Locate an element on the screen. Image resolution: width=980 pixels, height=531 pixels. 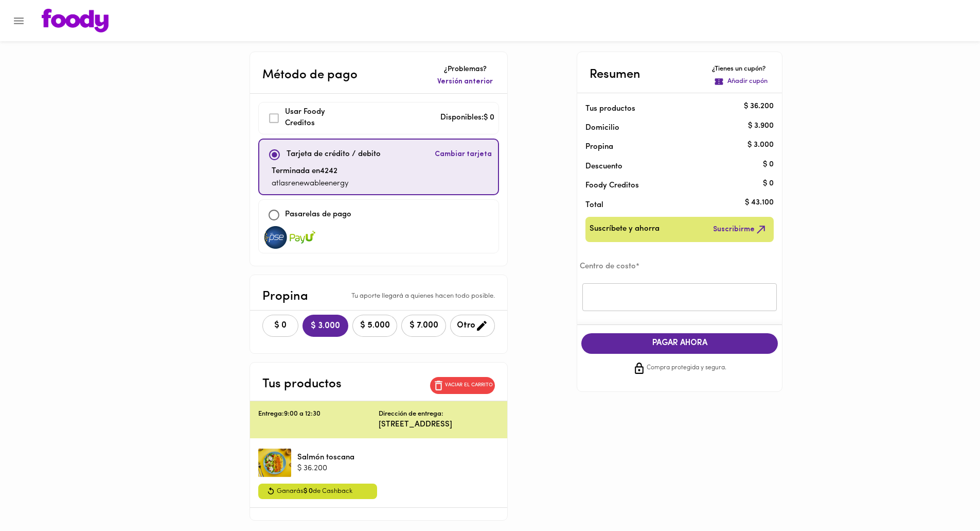
p: Centro de costo* is located at coordinates (679, 266).